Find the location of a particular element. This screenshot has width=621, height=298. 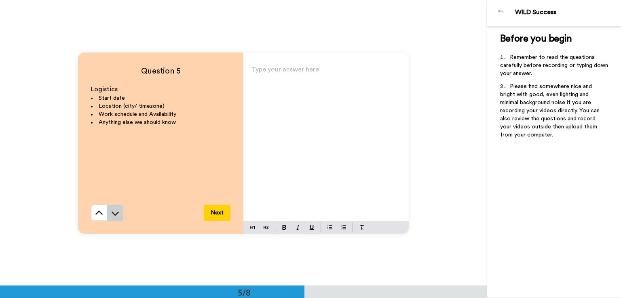

img: heading-one-block.svg is located at coordinates (252, 228).